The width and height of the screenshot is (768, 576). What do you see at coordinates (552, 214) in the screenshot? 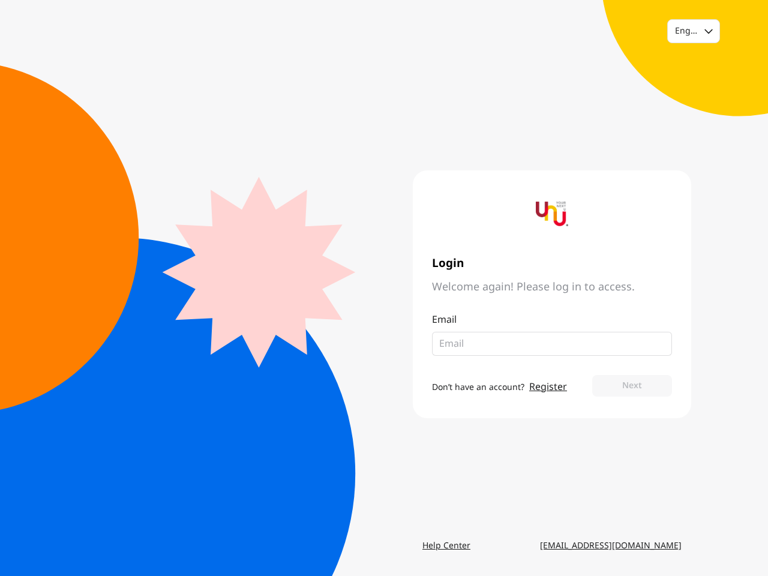
I see `img: yournextu-logo-vertical-compact-v2.png` at bounding box center [552, 214].